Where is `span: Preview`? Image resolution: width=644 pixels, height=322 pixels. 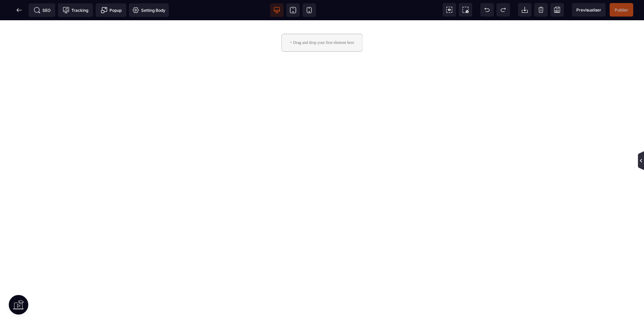
span: Preview is located at coordinates (589, 10).